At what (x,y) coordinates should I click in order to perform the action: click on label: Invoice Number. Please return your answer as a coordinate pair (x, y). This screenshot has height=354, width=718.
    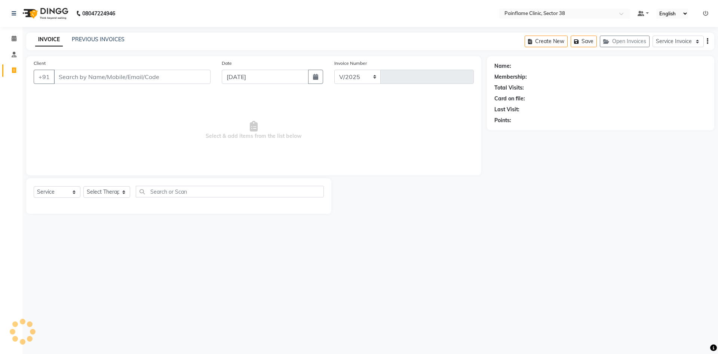
    Looking at the image, I should click on (351, 63).